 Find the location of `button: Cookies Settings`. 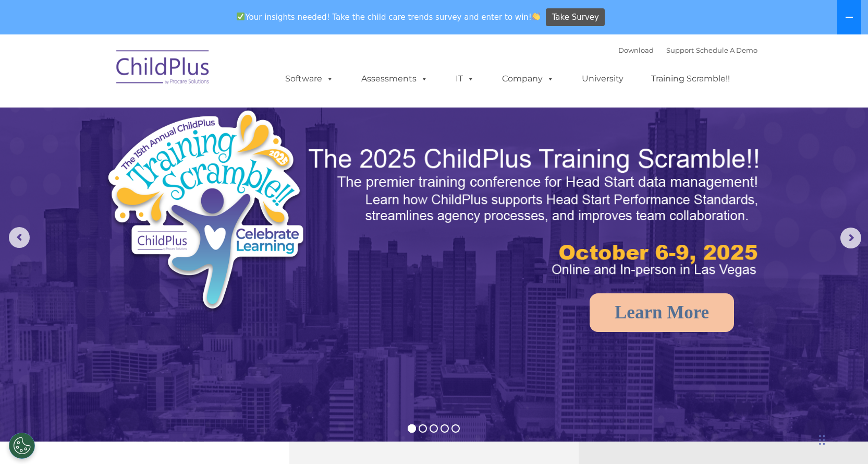

button: Cookies Settings is located at coordinates (22, 446).